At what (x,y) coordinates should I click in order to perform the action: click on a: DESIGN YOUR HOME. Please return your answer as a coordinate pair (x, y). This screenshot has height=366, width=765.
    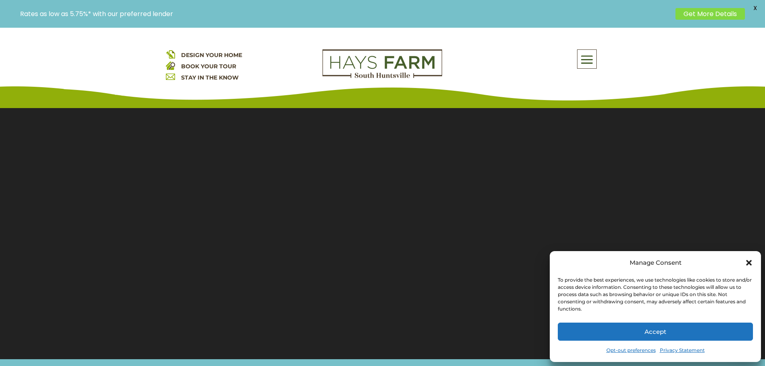
    Looking at the image, I should click on (212, 55).